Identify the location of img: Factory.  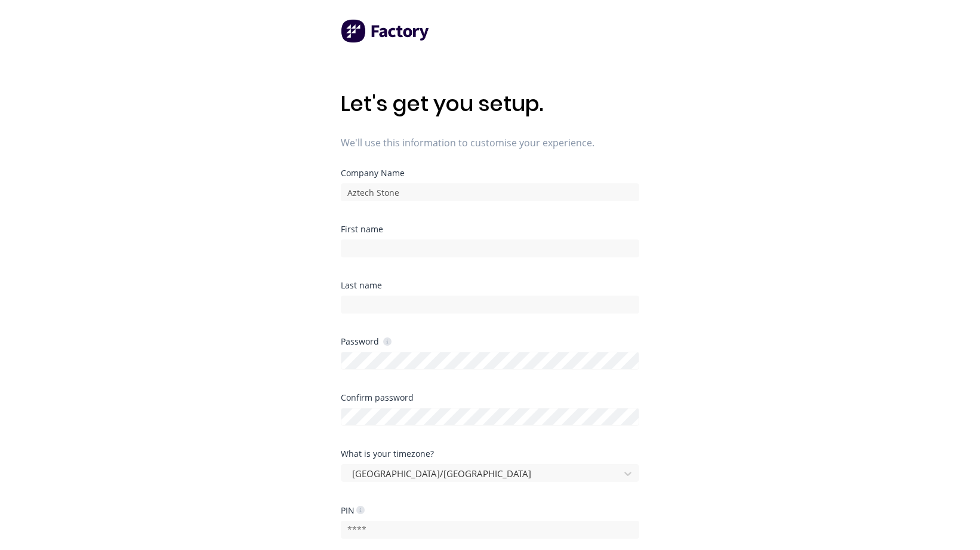
(385, 31).